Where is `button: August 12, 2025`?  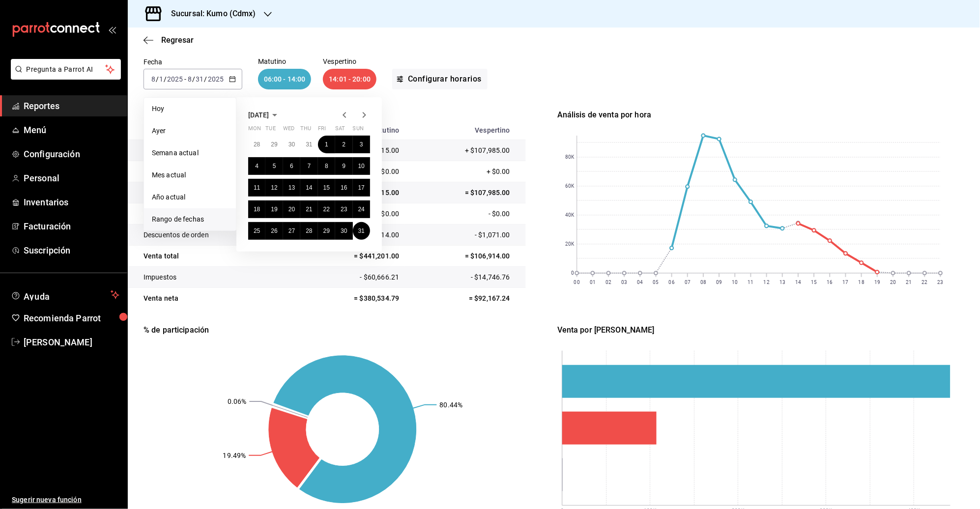
button: August 12, 2025 is located at coordinates (274, 188).